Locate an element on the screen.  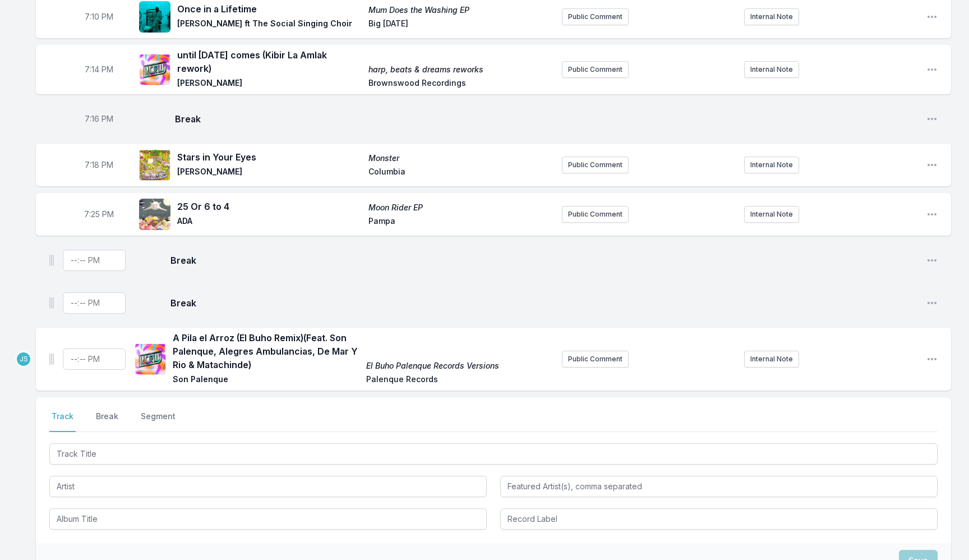
input: Featured Artist(s), comma separated is located at coordinates (720, 487).